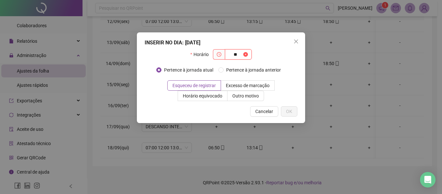 The image size is (442, 194). I want to click on span: Excesso de marcação, so click(248, 85).